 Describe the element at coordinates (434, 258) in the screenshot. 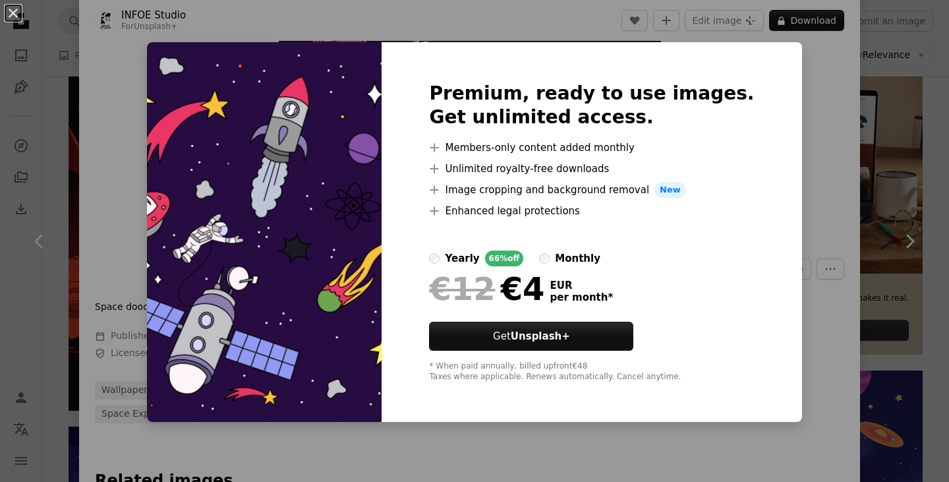

I see `input: yearly66%off` at that location.